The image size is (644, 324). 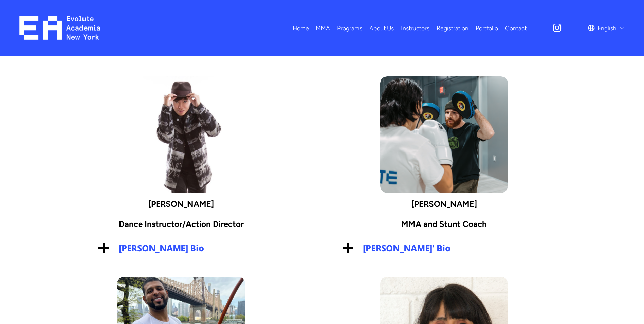 I want to click on a: Registration, so click(x=453, y=28).